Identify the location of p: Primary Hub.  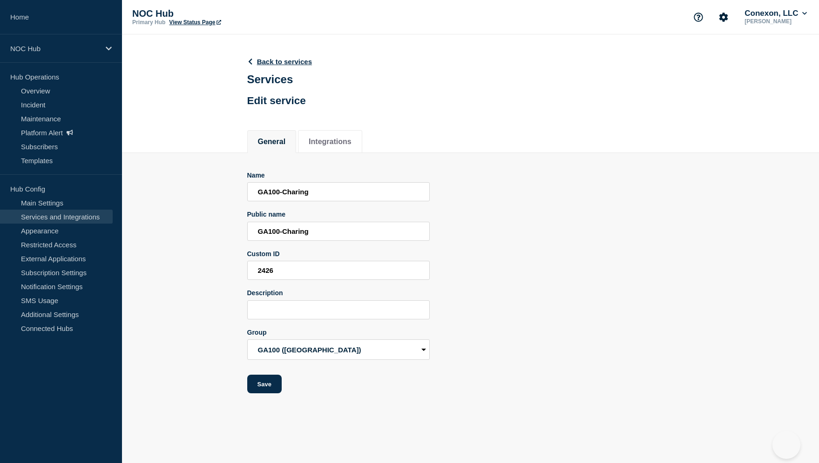
(148, 22).